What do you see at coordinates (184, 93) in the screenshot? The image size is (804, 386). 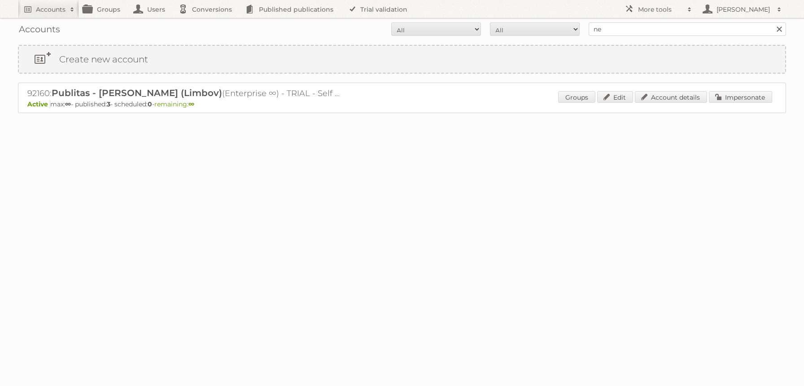 I see `h2: 92160: (Enterprise ∞) - TRIAL - Self Service` at bounding box center [184, 93].